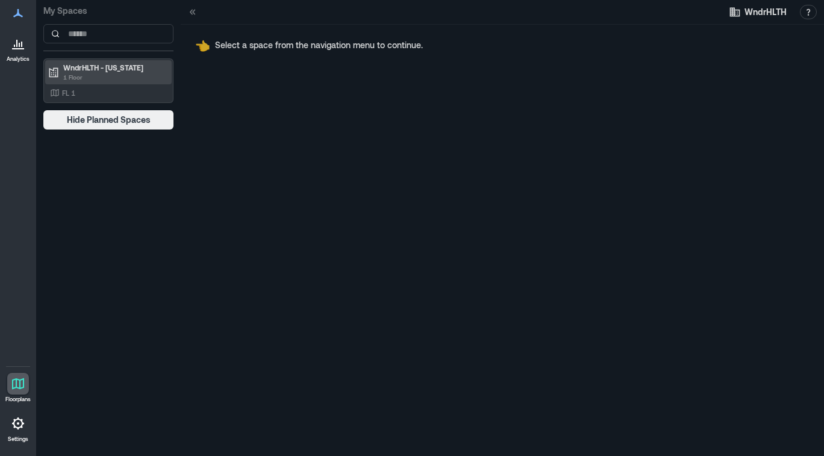  Describe the element at coordinates (108, 120) in the screenshot. I see `button: Hide Planned Spaces` at that location.